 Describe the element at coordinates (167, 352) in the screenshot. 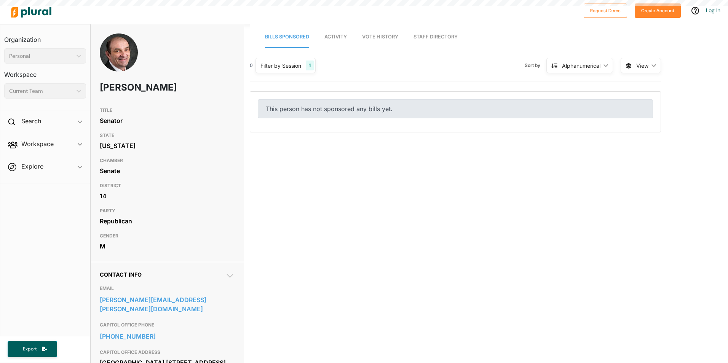

I see `h3: CAPITOL OFFICE ADDRESS` at that location.